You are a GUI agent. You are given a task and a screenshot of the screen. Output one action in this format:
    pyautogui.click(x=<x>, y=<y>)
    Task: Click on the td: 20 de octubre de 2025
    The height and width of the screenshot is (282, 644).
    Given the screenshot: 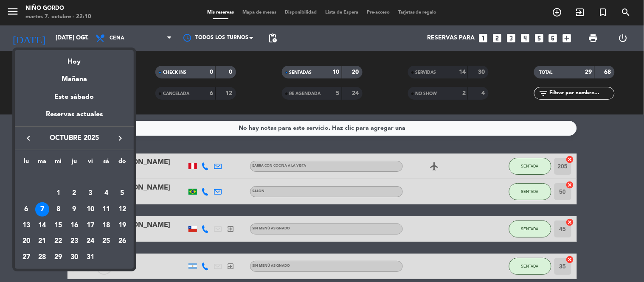 What is the action you would take?
    pyautogui.click(x=26, y=241)
    